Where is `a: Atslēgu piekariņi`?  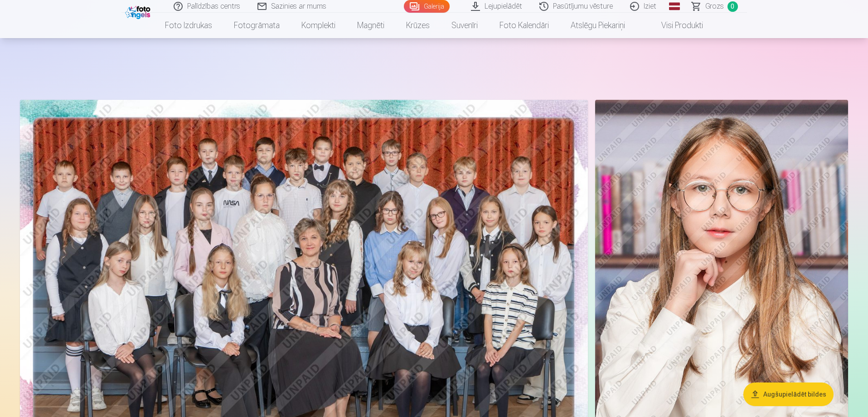
a: Atslēgu piekariņi is located at coordinates (597, 26).